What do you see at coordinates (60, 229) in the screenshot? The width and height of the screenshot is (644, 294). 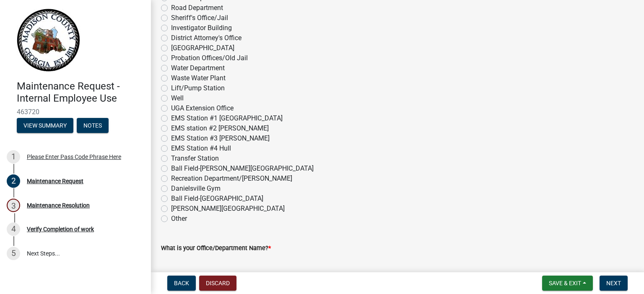 I see `div: Verify Completion of work` at bounding box center [60, 229].